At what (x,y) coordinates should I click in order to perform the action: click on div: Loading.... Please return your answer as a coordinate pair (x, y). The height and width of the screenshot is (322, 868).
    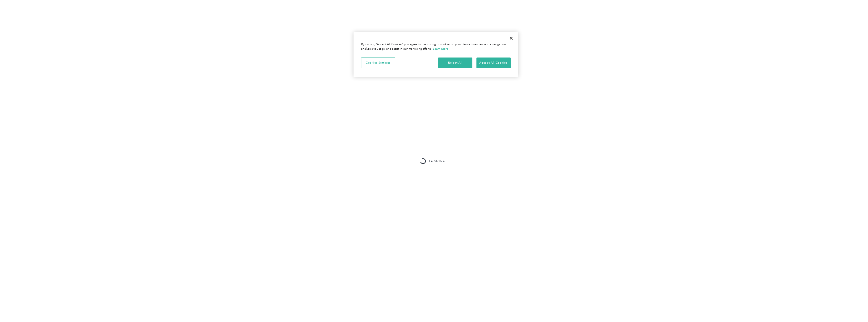
    Looking at the image, I should click on (439, 161).